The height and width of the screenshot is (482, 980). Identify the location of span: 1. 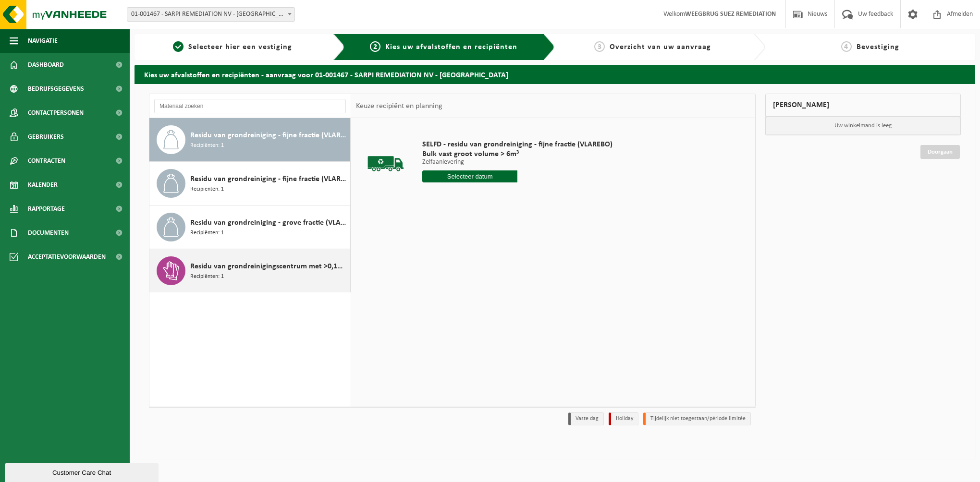
(178, 47).